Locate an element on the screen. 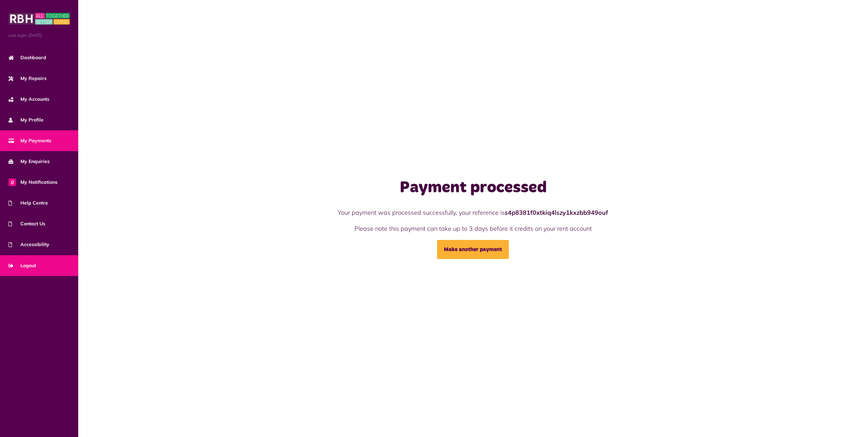  span: My Accounts is located at coordinates (29, 99).